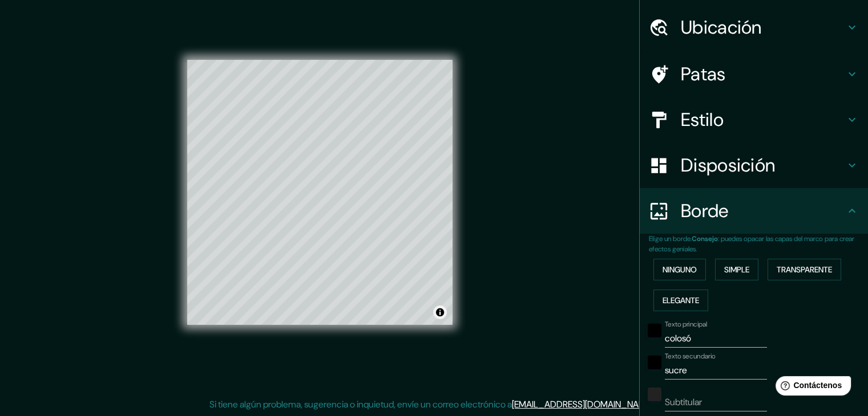  Describe the element at coordinates (705, 239) in the screenshot. I see `font: Consejo` at that location.